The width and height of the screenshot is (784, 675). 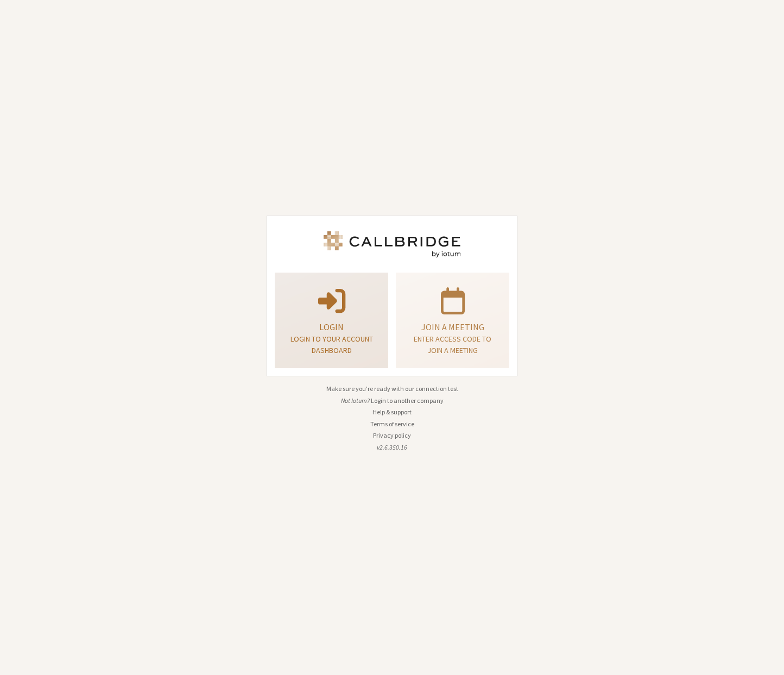 What do you see at coordinates (392, 388) in the screenshot?
I see `a: Make sure you're ready with our connection test` at bounding box center [392, 388].